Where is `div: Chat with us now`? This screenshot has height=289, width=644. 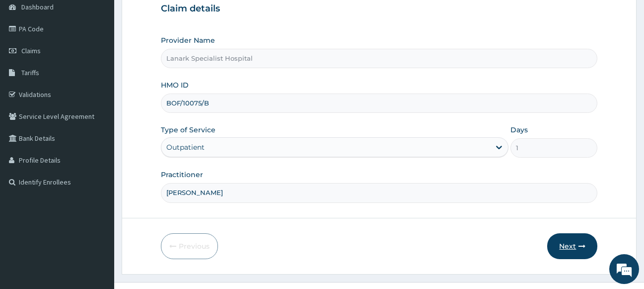 div: Chat with us now is located at coordinates (109, 62).